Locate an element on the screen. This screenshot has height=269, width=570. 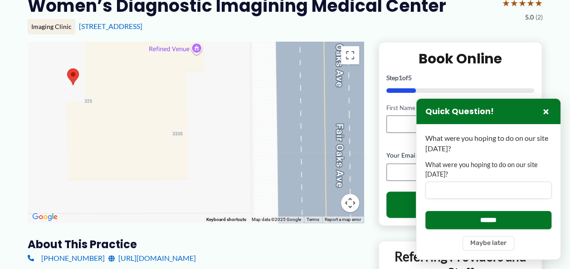
a: Report a map error is located at coordinates (343, 219).